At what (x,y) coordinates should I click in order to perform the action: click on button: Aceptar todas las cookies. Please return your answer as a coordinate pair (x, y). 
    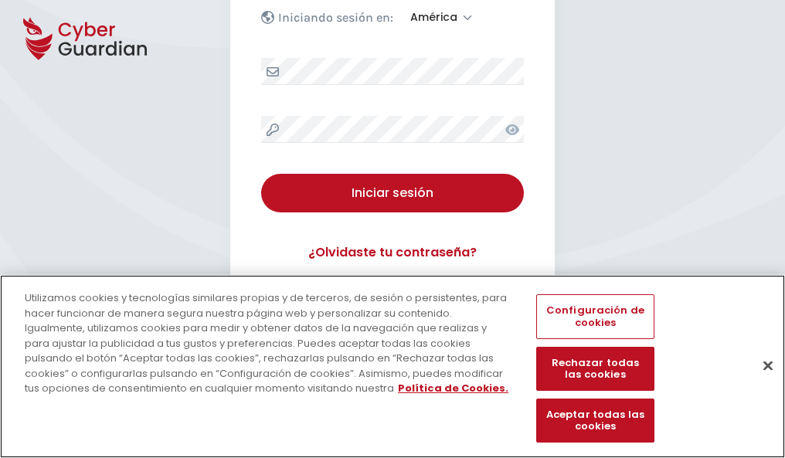
    Looking at the image, I should click on (595, 420).